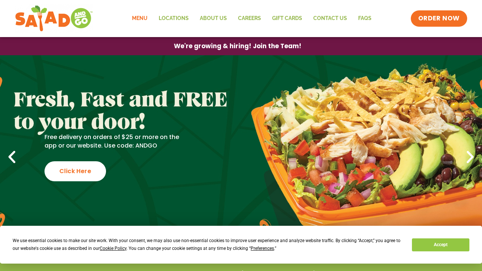  Describe the element at coordinates (262, 249) in the screenshot. I see `span: Preferences` at that location.